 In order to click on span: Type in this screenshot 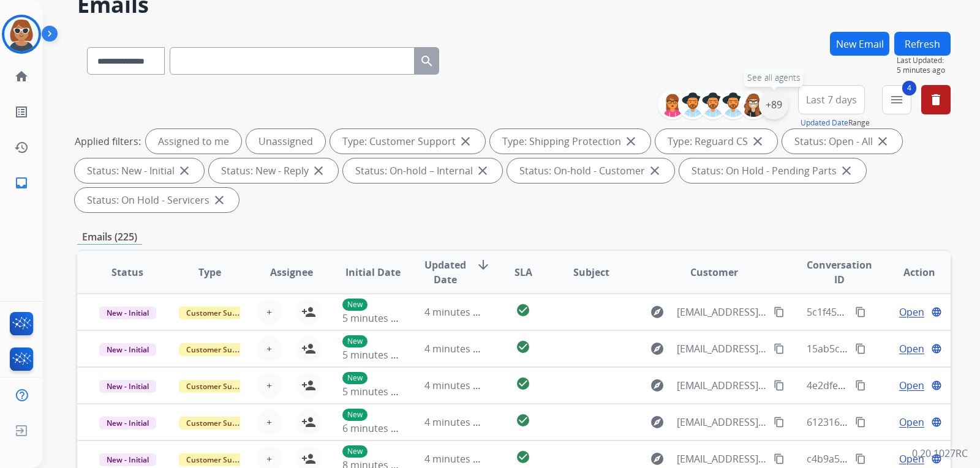, I will do `click(210, 272)`.